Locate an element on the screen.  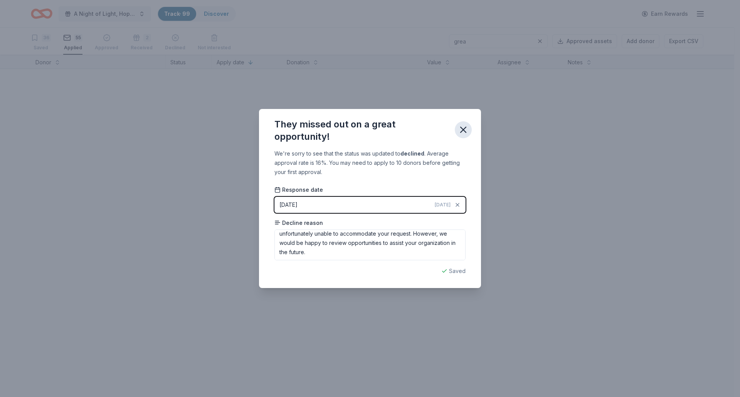
span: Response date is located at coordinates (299, 190).